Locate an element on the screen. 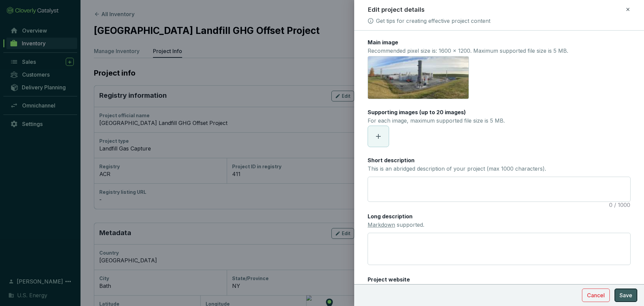 Image resolution: width=644 pixels, height=306 pixels. span: supported. is located at coordinates (396, 224).